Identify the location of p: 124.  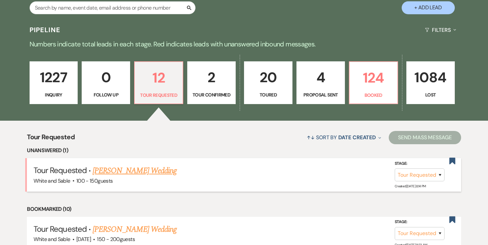
(374, 78).